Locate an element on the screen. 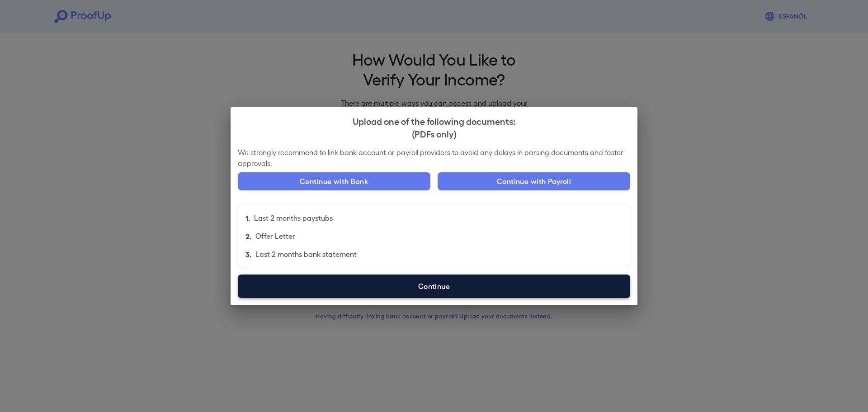 The width and height of the screenshot is (868, 412). p: Last 2 months paystubs is located at coordinates (293, 218).